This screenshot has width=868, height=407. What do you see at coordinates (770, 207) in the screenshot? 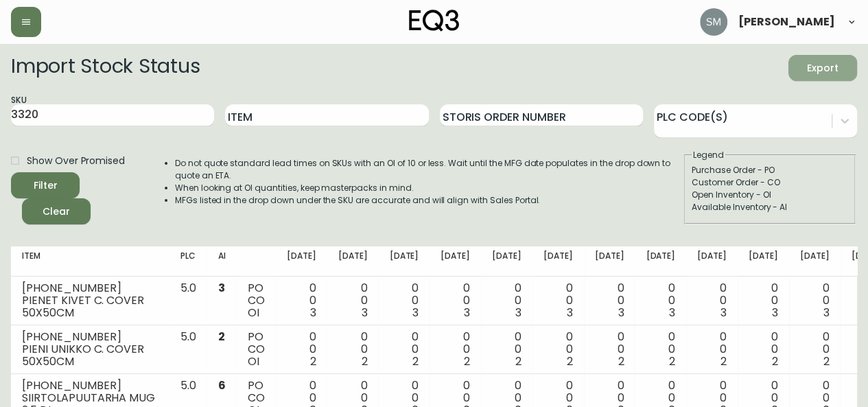
I see `div: Available Inventory - AI` at bounding box center [770, 207].